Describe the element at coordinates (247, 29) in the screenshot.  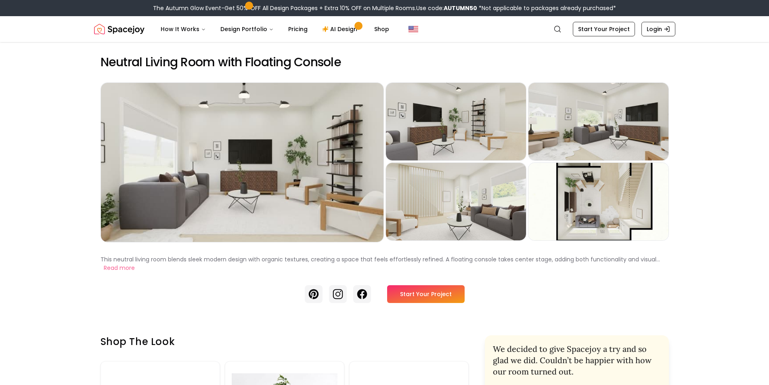
I see `button: Design Portfolio` at that location.